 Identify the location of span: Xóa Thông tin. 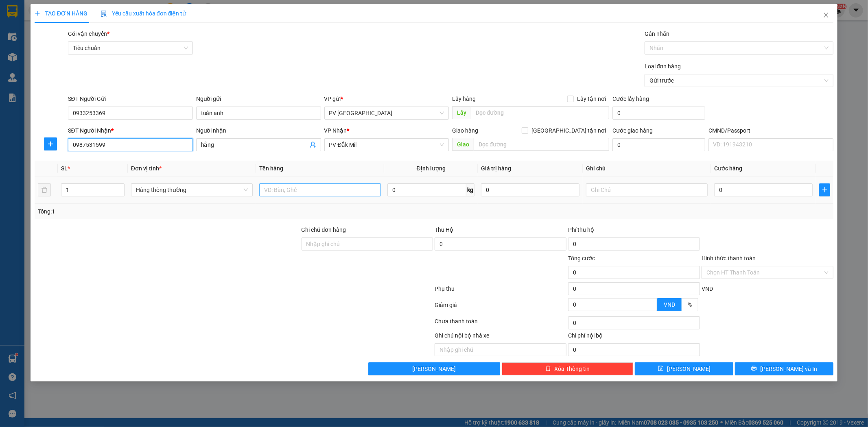
(572, 369).